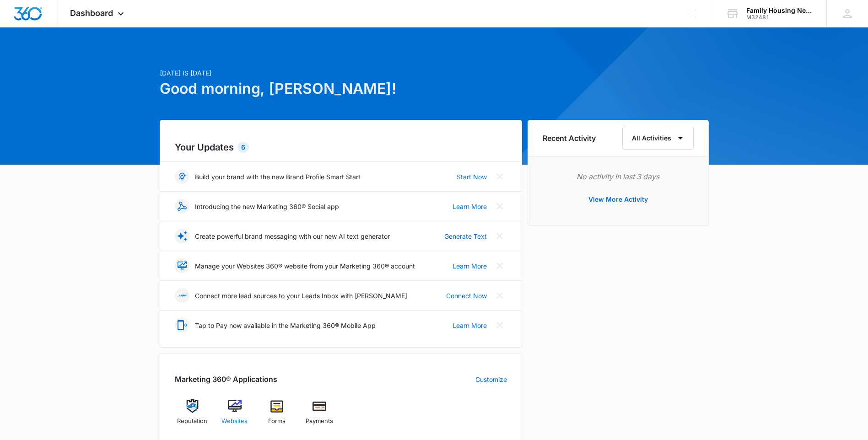  What do you see at coordinates (277, 421) in the screenshot?
I see `span: Forms` at bounding box center [277, 421].